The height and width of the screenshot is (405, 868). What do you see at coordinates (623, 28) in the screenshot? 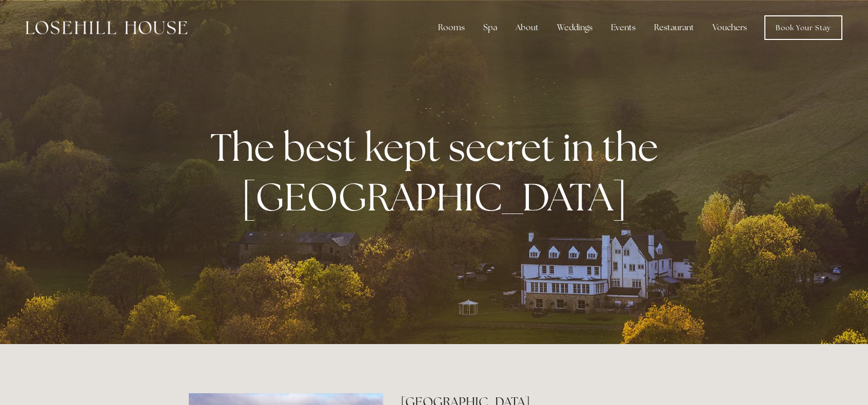
I see `div: Events` at bounding box center [623, 28].